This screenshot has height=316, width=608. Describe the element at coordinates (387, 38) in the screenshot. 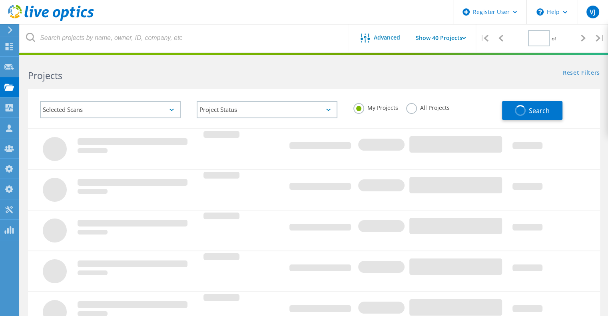

I see `span: Advanced` at that location.